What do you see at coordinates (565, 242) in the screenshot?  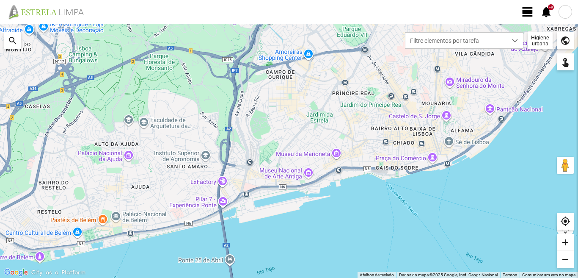 I see `div: add` at bounding box center [565, 242].